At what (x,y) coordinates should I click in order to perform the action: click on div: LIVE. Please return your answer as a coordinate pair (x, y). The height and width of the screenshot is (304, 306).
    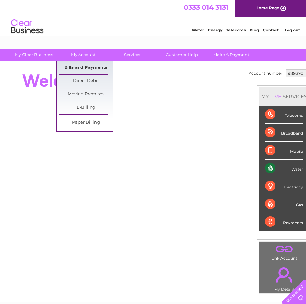
    Looking at the image, I should click on (276, 96).